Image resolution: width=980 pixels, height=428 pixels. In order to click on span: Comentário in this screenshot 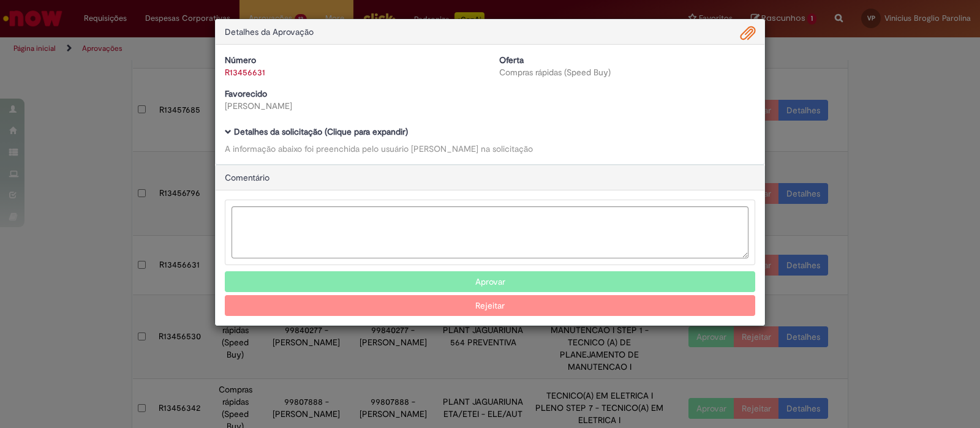, I will do `click(247, 178)`.